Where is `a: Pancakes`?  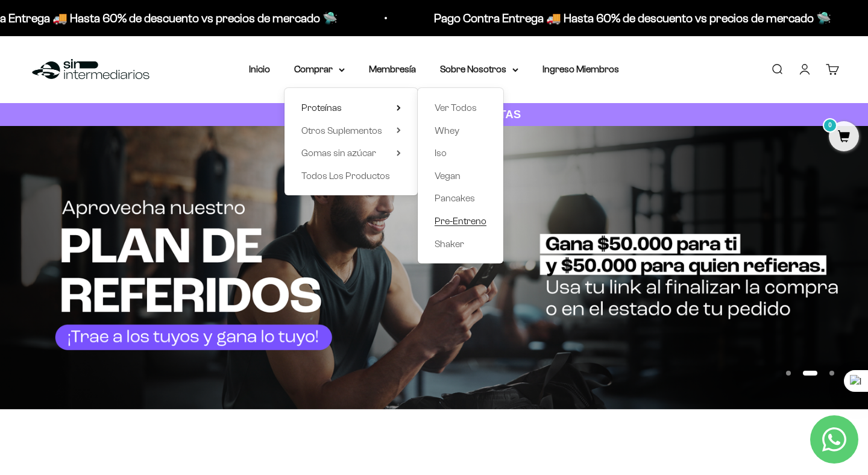
a: Pancakes is located at coordinates (461, 199).